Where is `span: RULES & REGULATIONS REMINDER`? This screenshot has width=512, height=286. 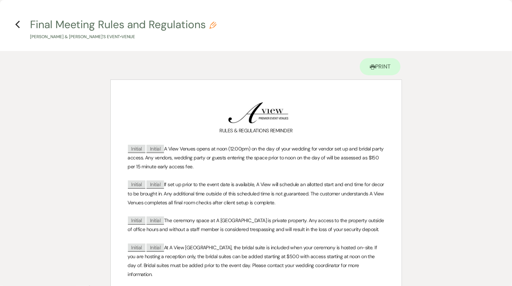
span: RULES & REGULATIONS REMINDER is located at coordinates (256, 131).